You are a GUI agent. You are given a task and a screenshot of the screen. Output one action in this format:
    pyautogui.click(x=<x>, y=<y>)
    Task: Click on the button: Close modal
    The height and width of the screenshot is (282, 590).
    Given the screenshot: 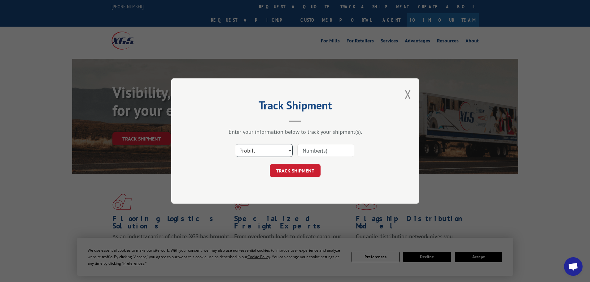 What is the action you would take?
    pyautogui.click(x=408, y=94)
    